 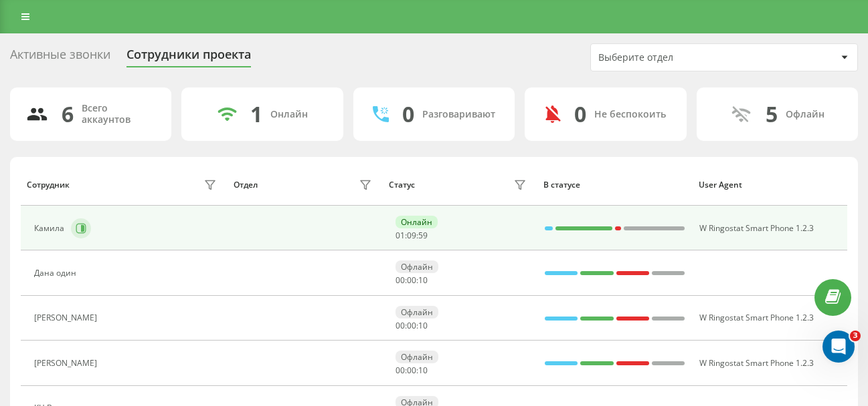 I want to click on div: Сотрудники проекта, so click(x=189, y=57).